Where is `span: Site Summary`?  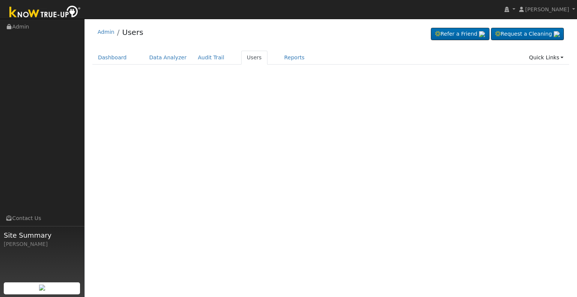
span: Site Summary is located at coordinates (42, 235).